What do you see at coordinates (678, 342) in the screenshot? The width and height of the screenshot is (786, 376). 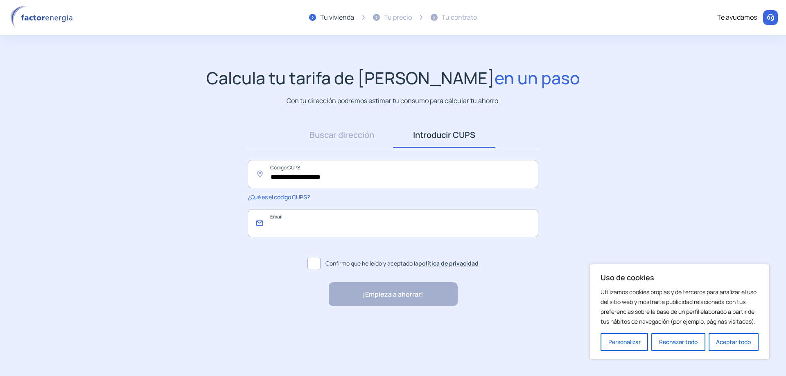 I see `button: Rechazar todo` at bounding box center [678, 342].